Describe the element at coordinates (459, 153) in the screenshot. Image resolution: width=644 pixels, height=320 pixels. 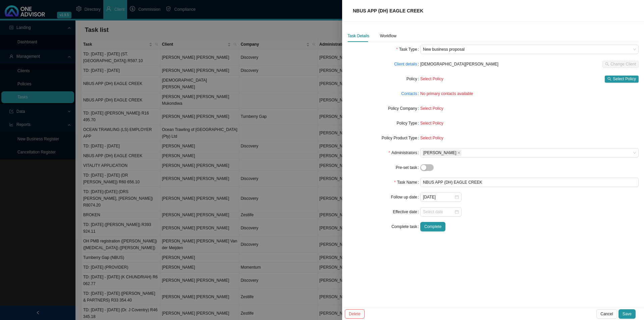
I see `span: close` at that location.